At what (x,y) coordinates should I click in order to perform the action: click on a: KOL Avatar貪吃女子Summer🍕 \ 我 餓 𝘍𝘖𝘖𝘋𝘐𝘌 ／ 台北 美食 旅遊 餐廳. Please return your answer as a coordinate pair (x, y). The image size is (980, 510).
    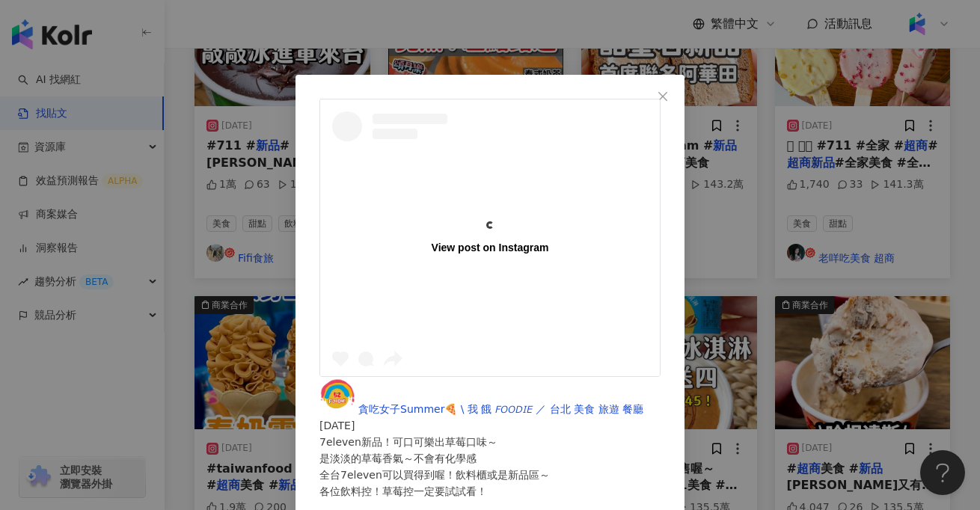
    Looking at the image, I should click on (481, 409).